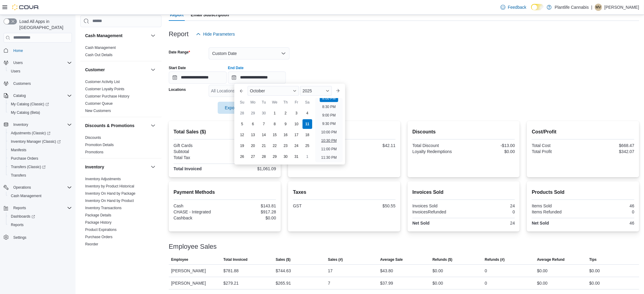 The image size is (644, 294). I want to click on div: day-4, so click(308, 113).